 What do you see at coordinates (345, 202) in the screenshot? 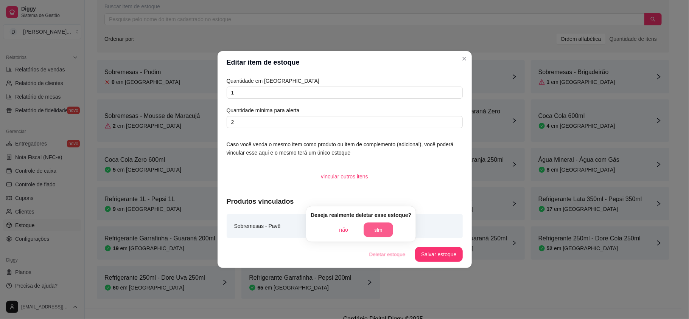
I see `article: Produtos vinculados` at bounding box center [345, 202].